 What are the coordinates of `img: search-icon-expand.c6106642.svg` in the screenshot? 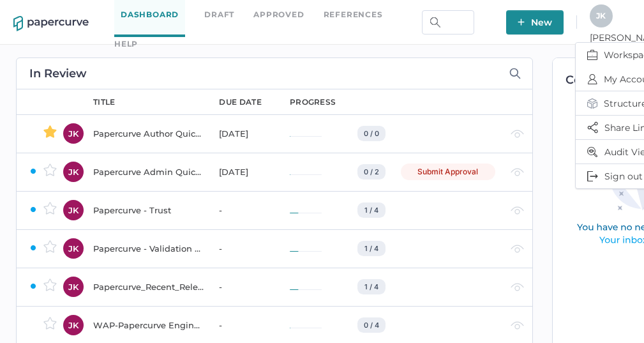 It's located at (515, 73).